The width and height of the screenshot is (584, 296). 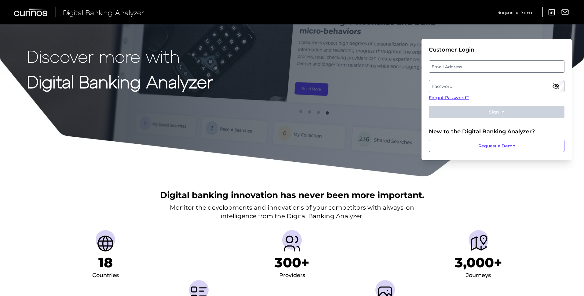 What do you see at coordinates (478, 262) in the screenshot?
I see `h1: 3,000+` at bounding box center [478, 262].